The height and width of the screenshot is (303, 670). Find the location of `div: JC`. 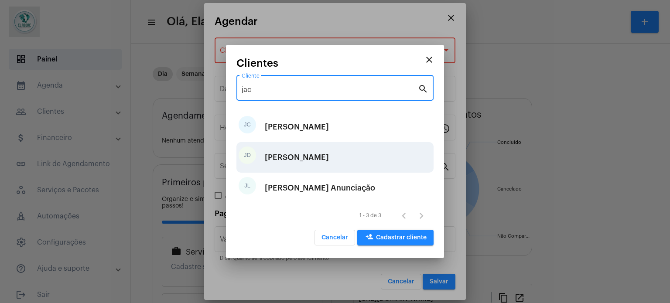

div: JC is located at coordinates (247, 125).